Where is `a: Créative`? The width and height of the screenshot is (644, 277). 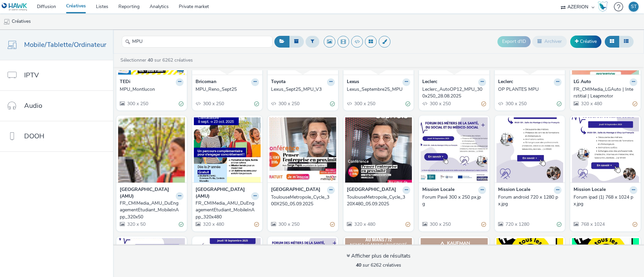
a: Créative is located at coordinates (585, 41).